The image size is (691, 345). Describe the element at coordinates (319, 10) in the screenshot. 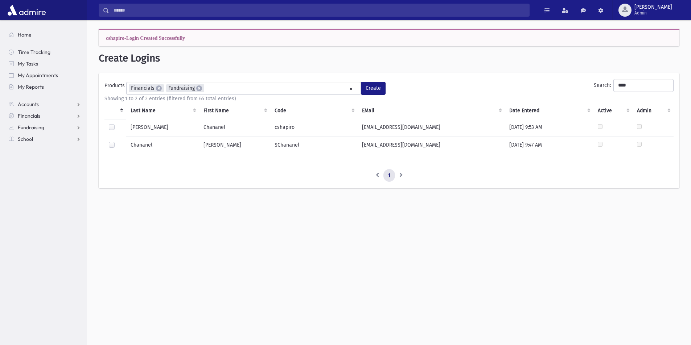

I see `input: Search` at that location.